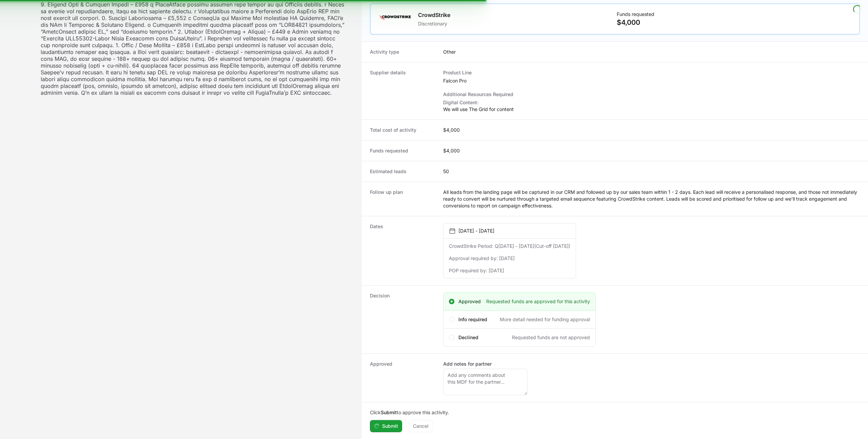 This screenshot has width=868, height=439. Describe the element at coordinates (402, 52) in the screenshot. I see `dt: Activity type` at that location.